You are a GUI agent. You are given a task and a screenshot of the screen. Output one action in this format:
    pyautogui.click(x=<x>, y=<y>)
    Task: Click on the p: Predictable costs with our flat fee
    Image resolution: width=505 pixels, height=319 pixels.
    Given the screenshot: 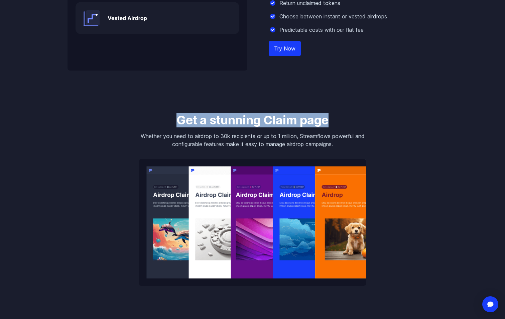 What is the action you would take?
    pyautogui.click(x=321, y=30)
    